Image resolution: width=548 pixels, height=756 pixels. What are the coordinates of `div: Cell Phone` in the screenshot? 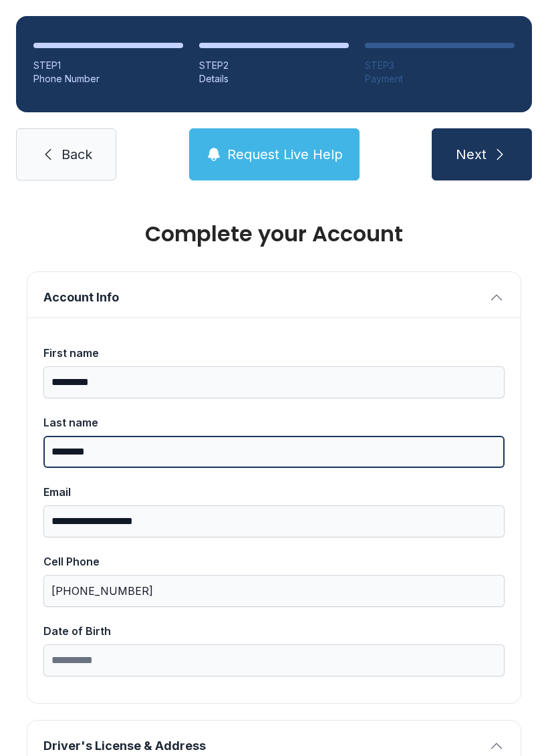 It's located at (274, 562).